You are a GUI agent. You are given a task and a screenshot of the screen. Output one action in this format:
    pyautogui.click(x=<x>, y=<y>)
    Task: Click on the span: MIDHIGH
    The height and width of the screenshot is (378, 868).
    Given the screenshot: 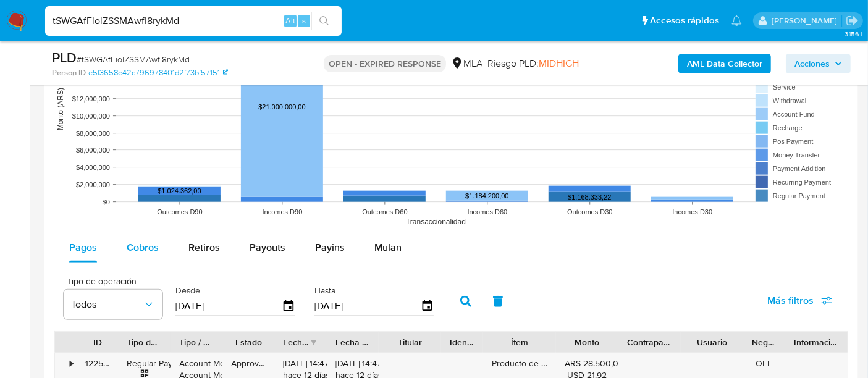 What is the action you would take?
    pyautogui.click(x=559, y=63)
    